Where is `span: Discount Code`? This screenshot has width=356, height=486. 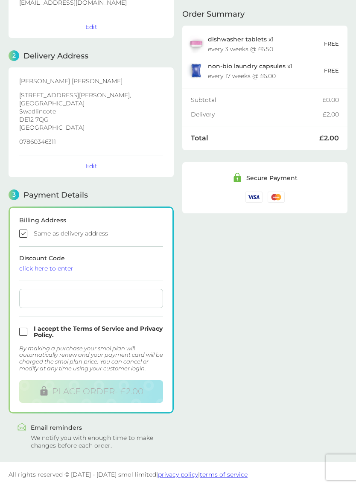
span: Discount Code is located at coordinates (91, 263).